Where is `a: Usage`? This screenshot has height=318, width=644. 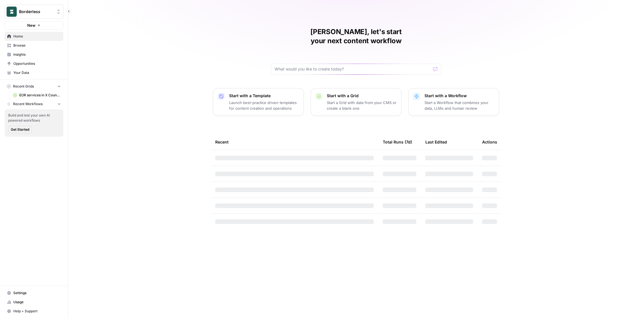
a: Usage is located at coordinates (34, 302).